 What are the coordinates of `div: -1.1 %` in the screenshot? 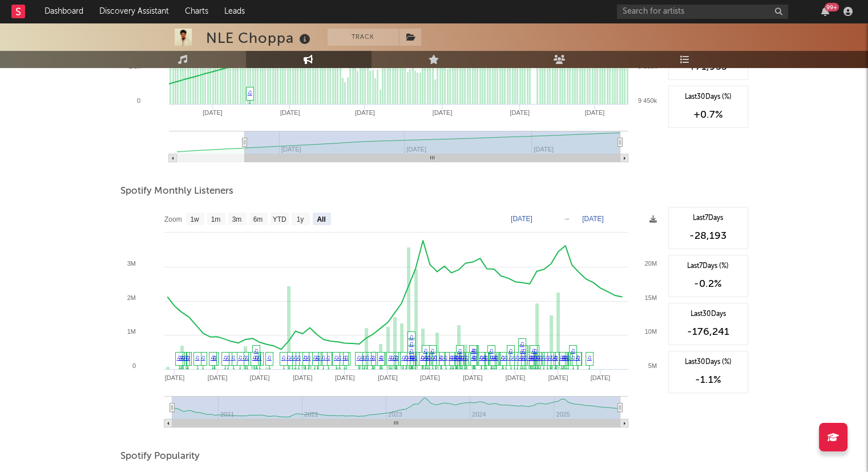 It's located at (708, 380).